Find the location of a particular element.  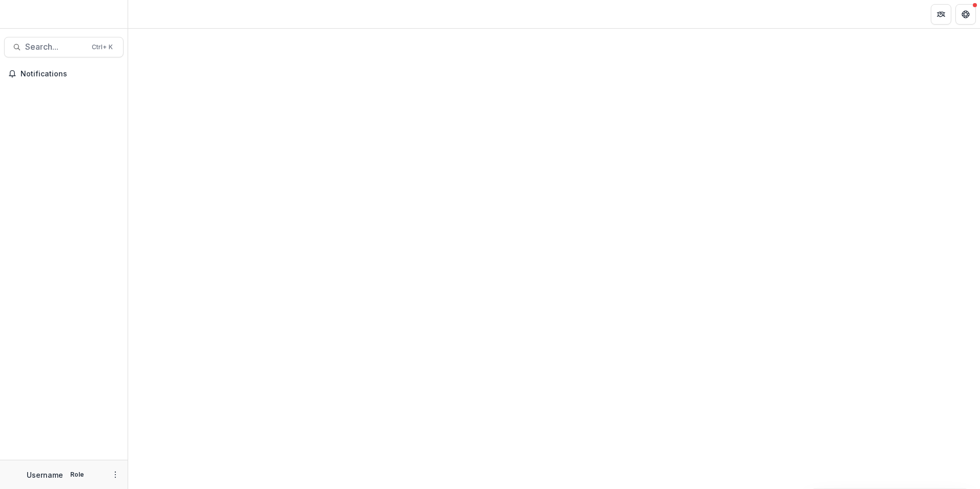

button: Get Help is located at coordinates (966, 14).